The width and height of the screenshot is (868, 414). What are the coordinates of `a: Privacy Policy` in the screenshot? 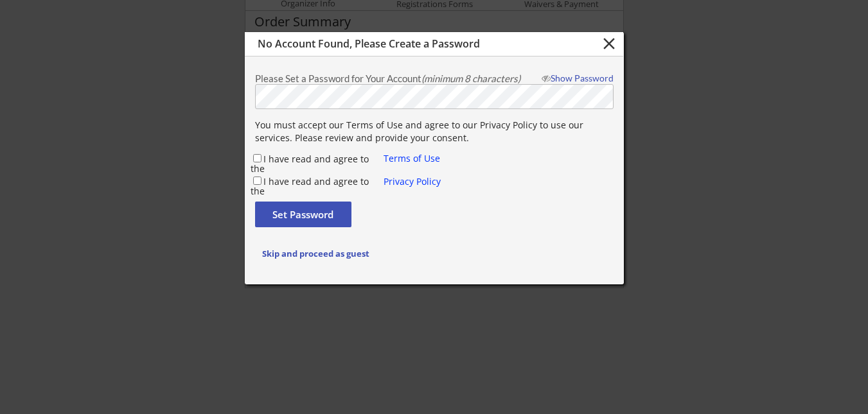 It's located at (412, 181).